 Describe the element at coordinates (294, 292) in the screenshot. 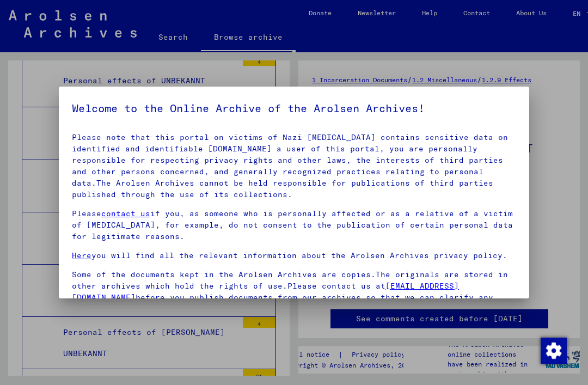

I see `p: Some of the documents kept in the Arolsen Archives are copies.The originals are stored in other a...` at that location.